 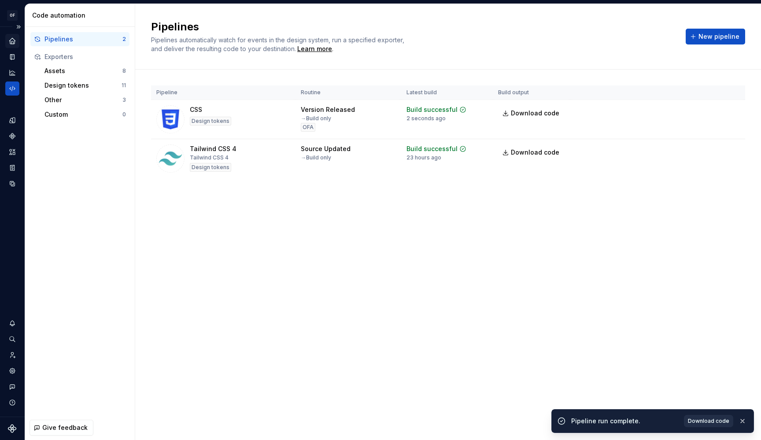 What do you see at coordinates (12, 41) in the screenshot?
I see `a: Home` at bounding box center [12, 41].